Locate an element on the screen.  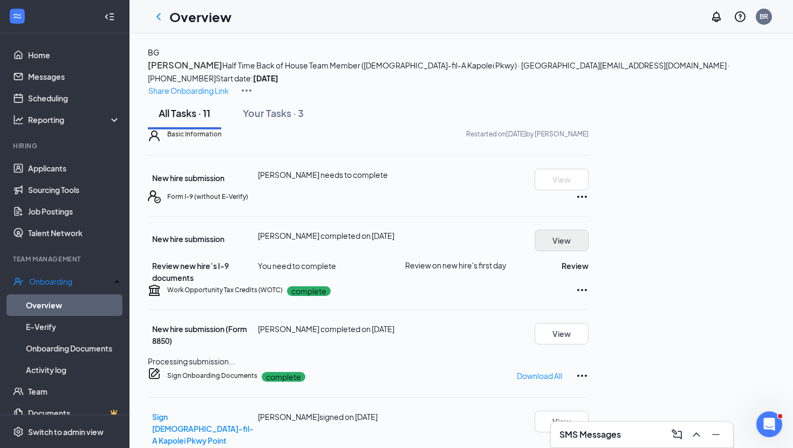
svg: User is located at coordinates (154, 136).